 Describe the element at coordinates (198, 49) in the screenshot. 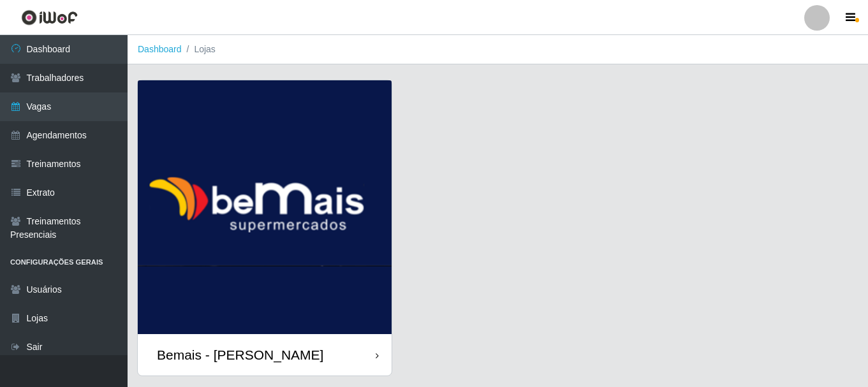

I see `li: Lojas` at that location.